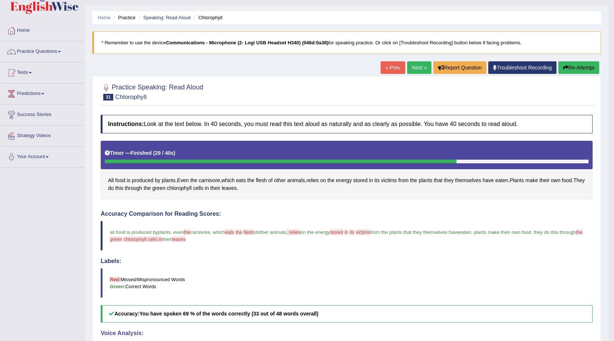 This screenshot has width=614, height=341. What do you see at coordinates (352, 232) in the screenshot?
I see `span: its` at bounding box center [352, 232].